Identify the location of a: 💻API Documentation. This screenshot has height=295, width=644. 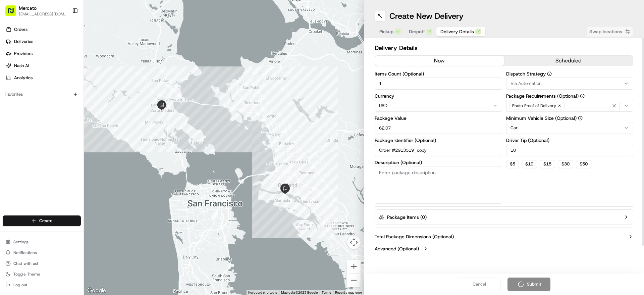
(82, 173).